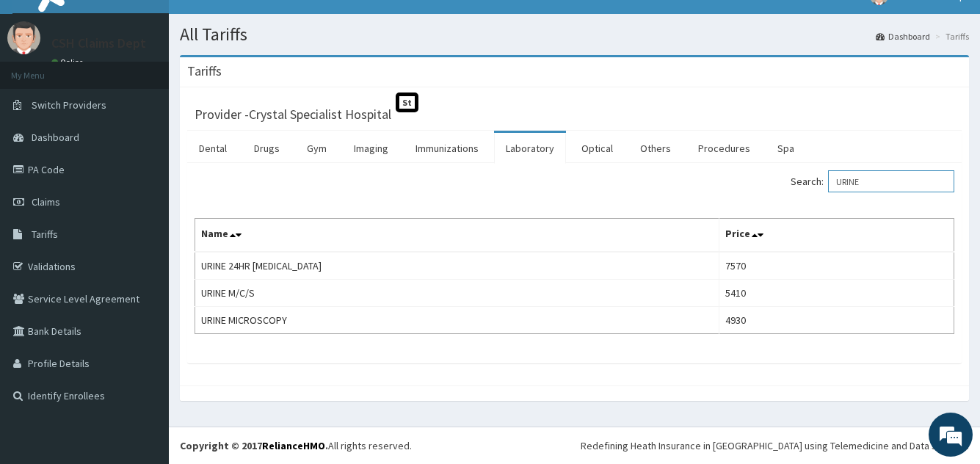 This screenshot has width=980, height=464. I want to click on textarea: Type your message and hit 'Enter', so click(143, 334).